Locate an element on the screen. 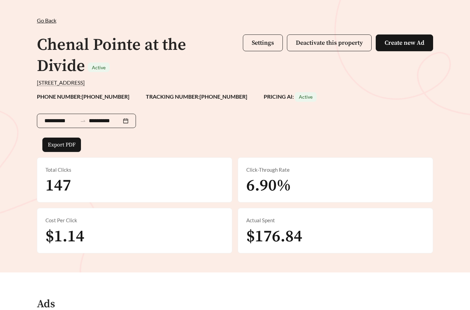 This screenshot has height=310, width=470. span: to is located at coordinates (83, 121).